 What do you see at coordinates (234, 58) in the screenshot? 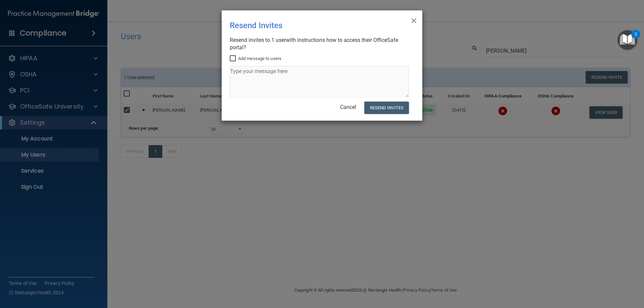
I see `input: Add message to users` at bounding box center [234, 58].